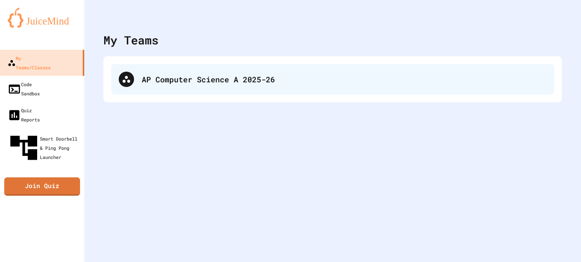 Image resolution: width=581 pixels, height=262 pixels. Describe the element at coordinates (42, 18) in the screenshot. I see `img: logo-orange.svg` at that location.